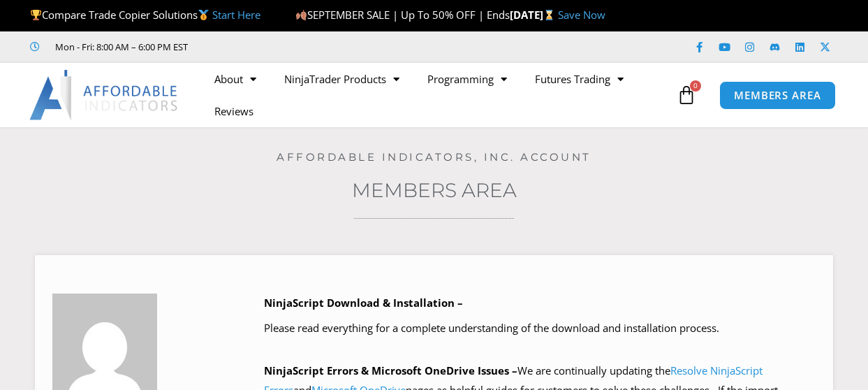  What do you see at coordinates (540, 328) in the screenshot?
I see `p: Please read everything for a complete understanding of the download and installation process.` at bounding box center [540, 328].